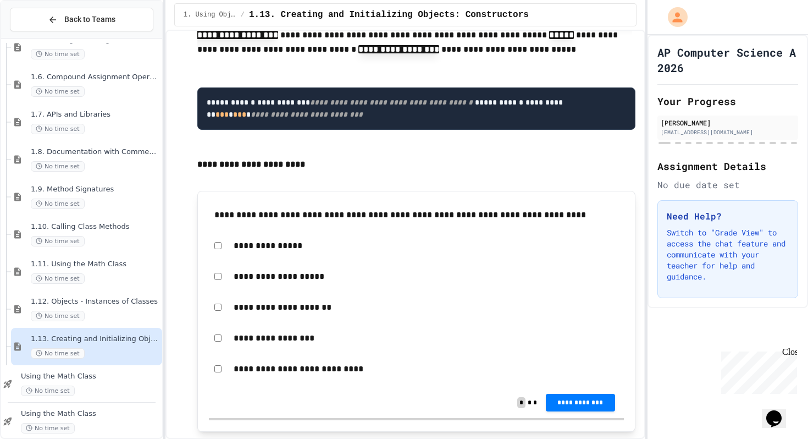 This screenshot has height=439, width=808. I want to click on span: 1.8. Documentation with Comments and Preconditions, so click(95, 152).